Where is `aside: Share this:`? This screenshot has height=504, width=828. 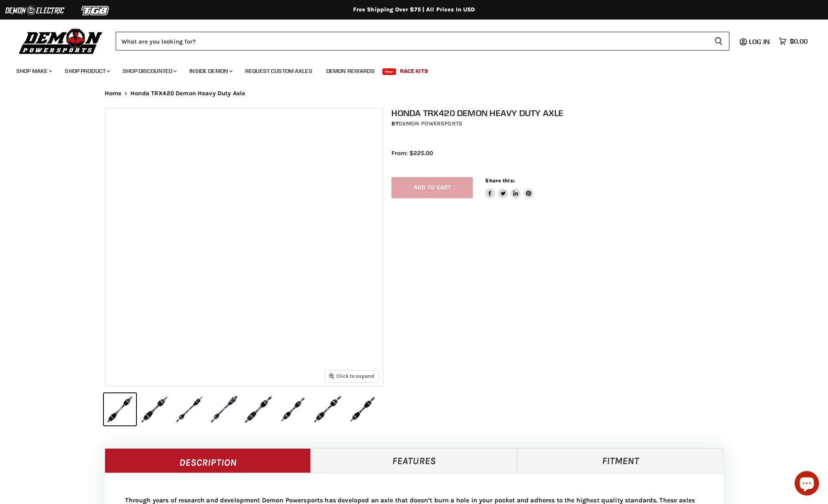 aside: Share this: is located at coordinates (509, 188).